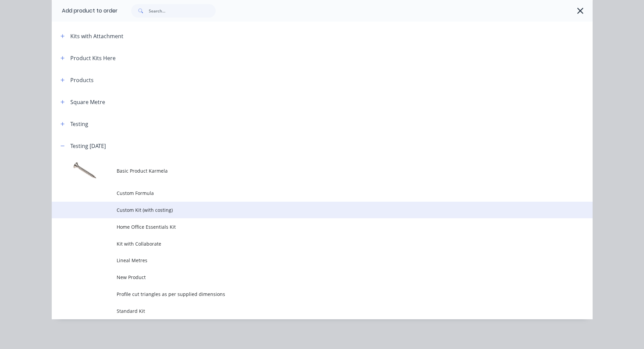  What do you see at coordinates (182, 11) in the screenshot?
I see `input: Search...` at bounding box center [182, 11].